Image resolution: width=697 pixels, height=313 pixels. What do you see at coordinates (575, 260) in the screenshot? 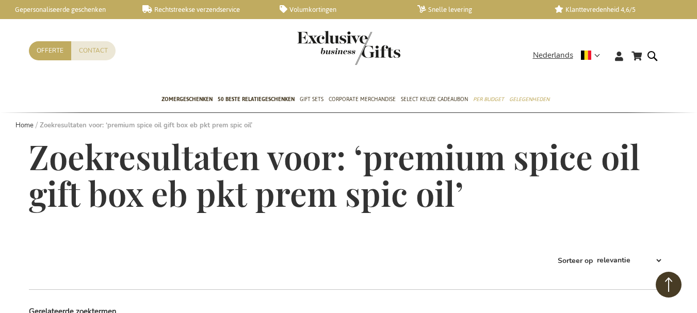
I see `label: Sorteer op` at bounding box center [575, 260].